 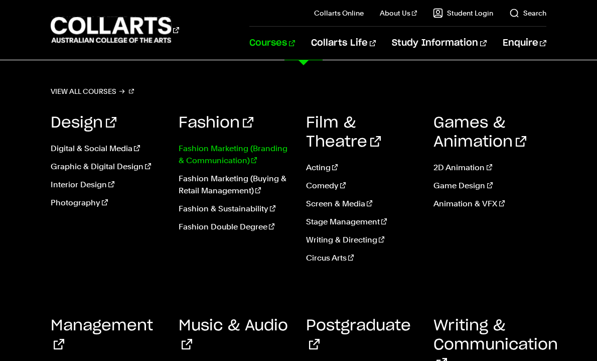 What do you see at coordinates (525, 43) in the screenshot?
I see `a: Enquire` at bounding box center [525, 43].